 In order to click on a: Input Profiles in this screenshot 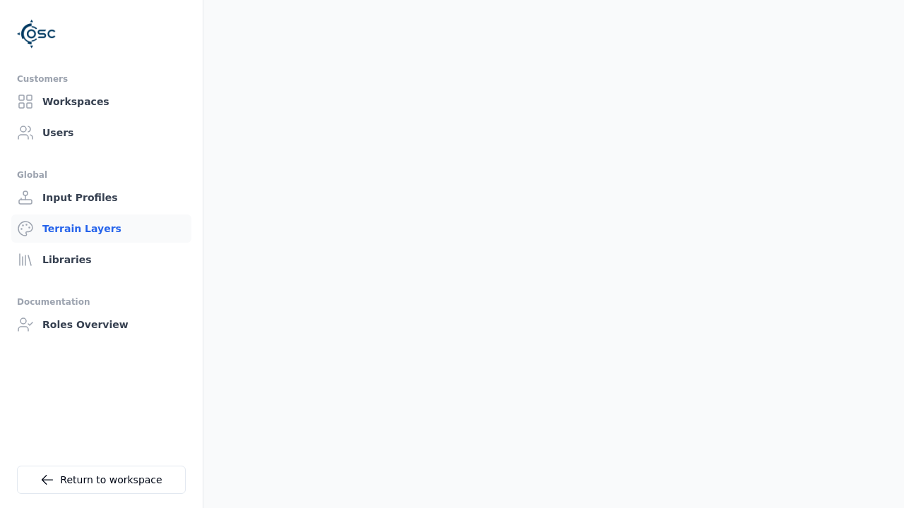, I will do `click(101, 198)`.